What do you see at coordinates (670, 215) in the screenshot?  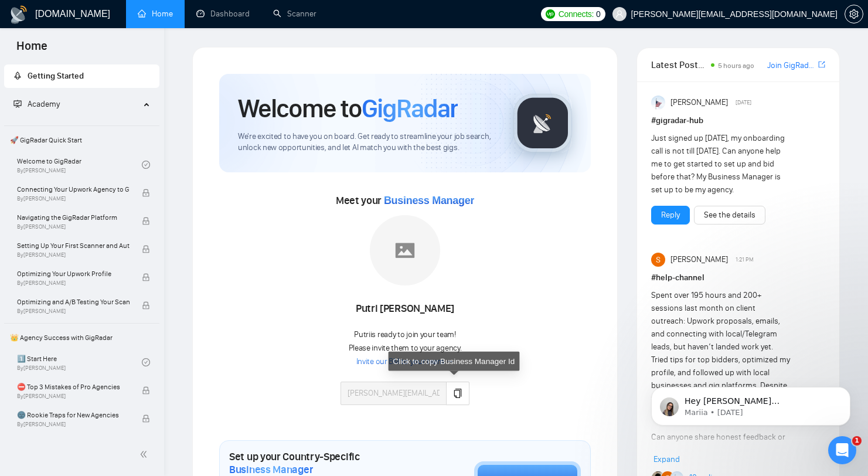 I see `button: Reply` at bounding box center [670, 215].